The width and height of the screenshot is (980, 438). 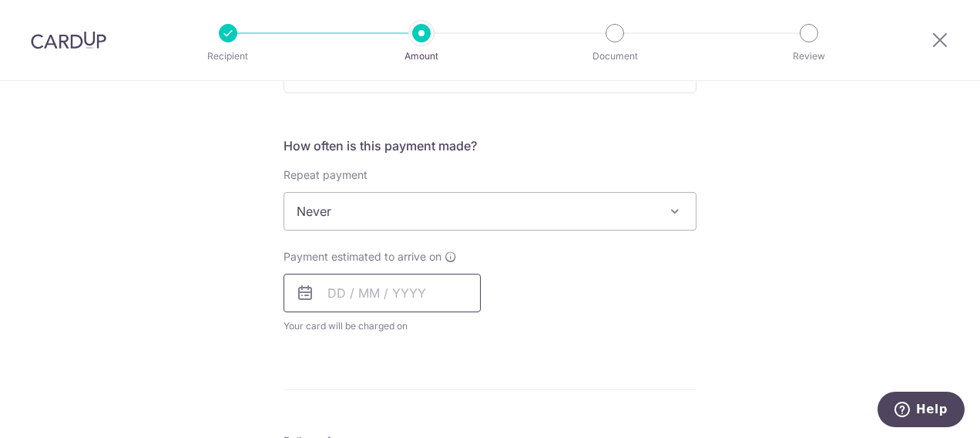 What do you see at coordinates (228, 56) in the screenshot?
I see `p: Recipient` at bounding box center [228, 56].